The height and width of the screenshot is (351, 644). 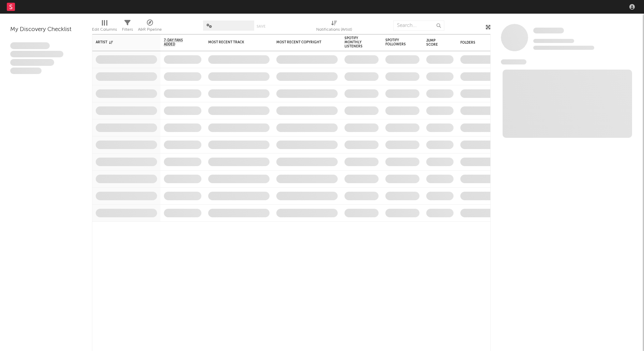 What do you see at coordinates (26, 71) in the screenshot?
I see `span: Aliquam viverra` at bounding box center [26, 71].